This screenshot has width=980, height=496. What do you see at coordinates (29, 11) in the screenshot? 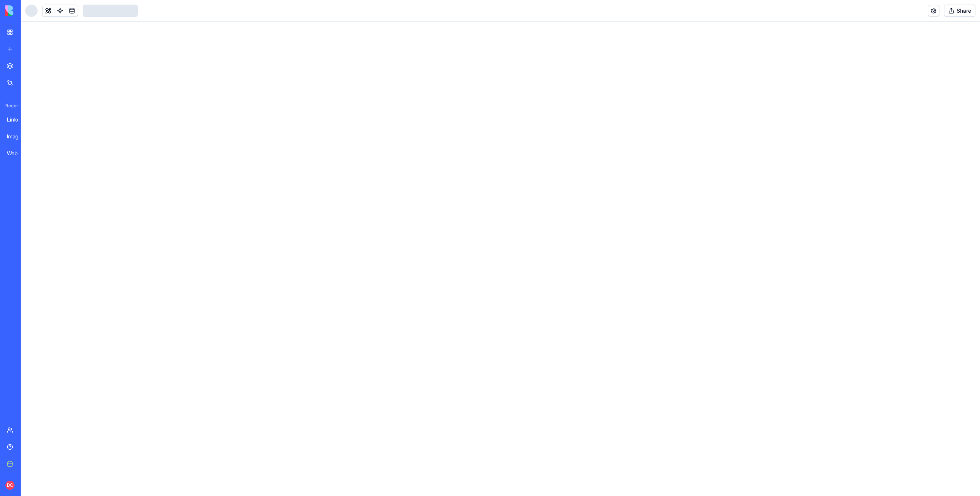
I see `img: logo` at bounding box center [29, 11].